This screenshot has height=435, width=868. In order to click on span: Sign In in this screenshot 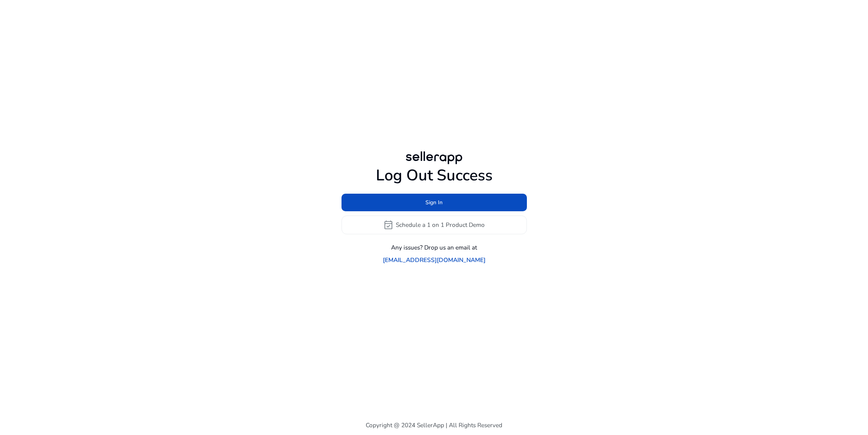, I will do `click(434, 202)`.